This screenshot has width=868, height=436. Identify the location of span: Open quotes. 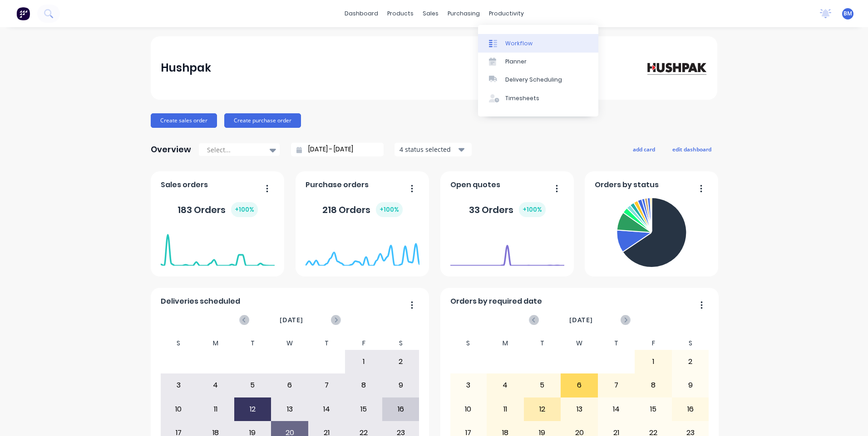
(475, 185).